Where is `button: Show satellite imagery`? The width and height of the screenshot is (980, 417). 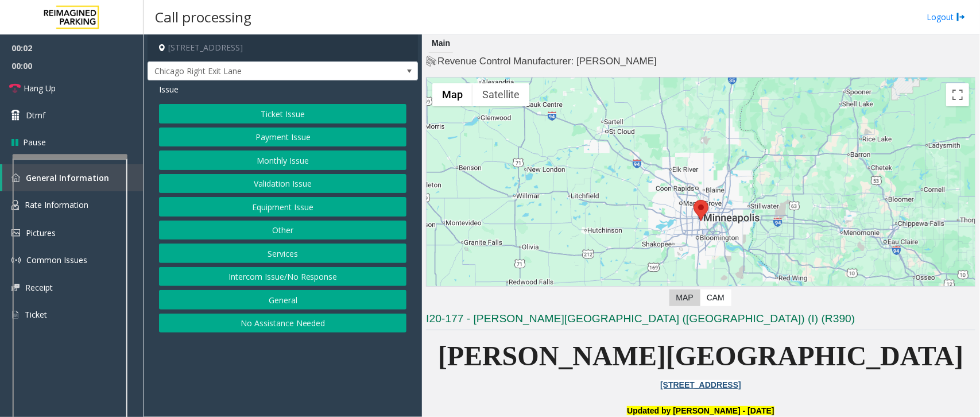 button: Show satellite imagery is located at coordinates (501, 95).